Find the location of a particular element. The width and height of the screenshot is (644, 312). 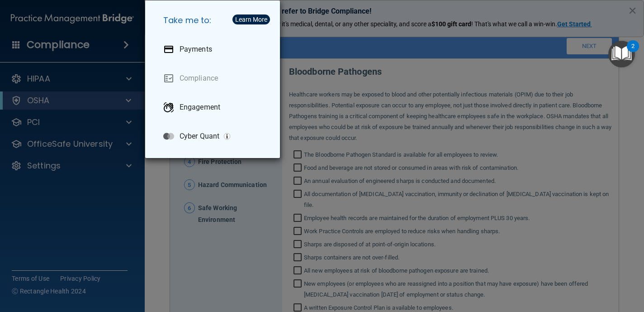

button: Open Resource Center, 2 new notifications is located at coordinates (621, 54).